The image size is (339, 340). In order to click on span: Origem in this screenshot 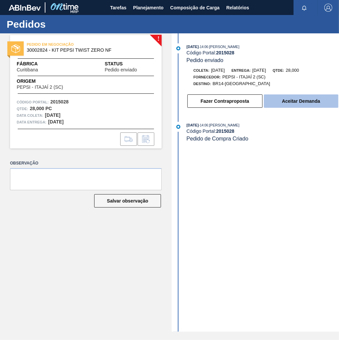, I will do `click(49, 81)`.